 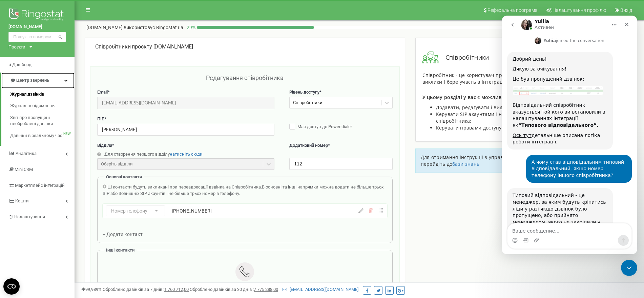 I want to click on div: детальніше описана логіка роботи інтеграції., so click(x=58, y=123).